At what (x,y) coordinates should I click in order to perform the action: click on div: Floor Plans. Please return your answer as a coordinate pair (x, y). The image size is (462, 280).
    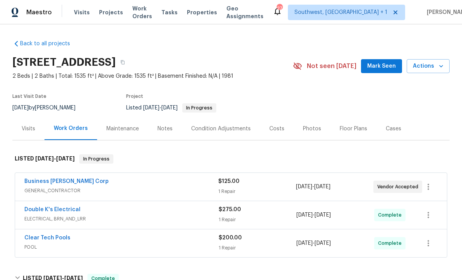
    Looking at the image, I should click on (353, 129).